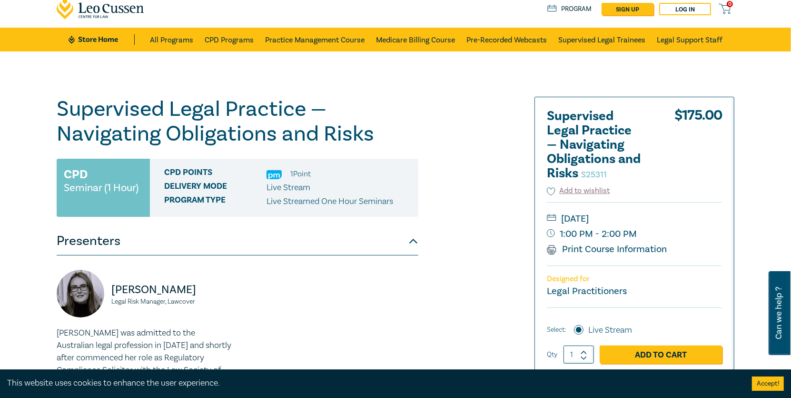 The image size is (791, 398). What do you see at coordinates (171, 40) in the screenshot?
I see `a: All Programs` at bounding box center [171, 40].